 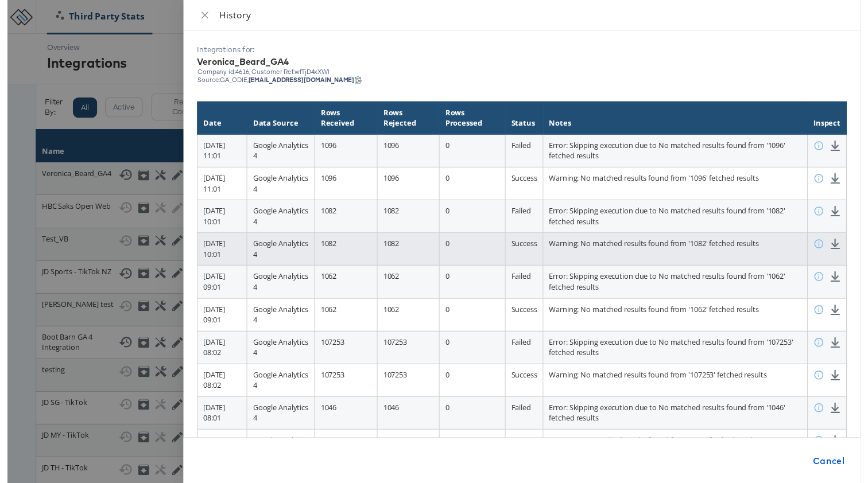 I want to click on th: Inspect, so click(x=834, y=120).